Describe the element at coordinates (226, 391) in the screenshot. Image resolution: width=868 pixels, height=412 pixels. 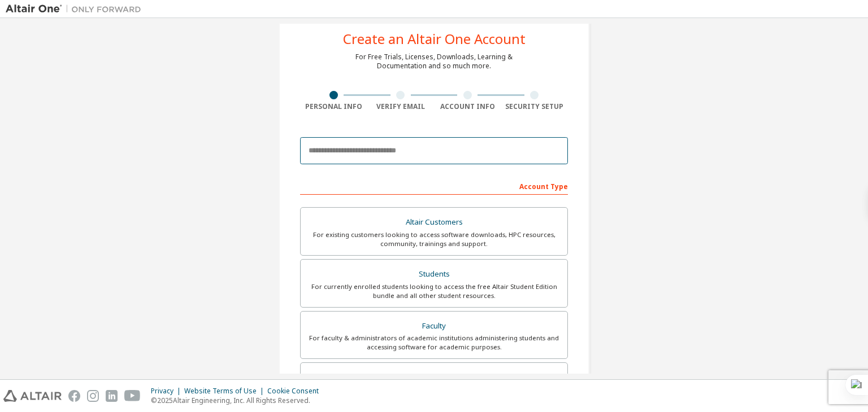
I see `div: Website Terms of Use` at that location.